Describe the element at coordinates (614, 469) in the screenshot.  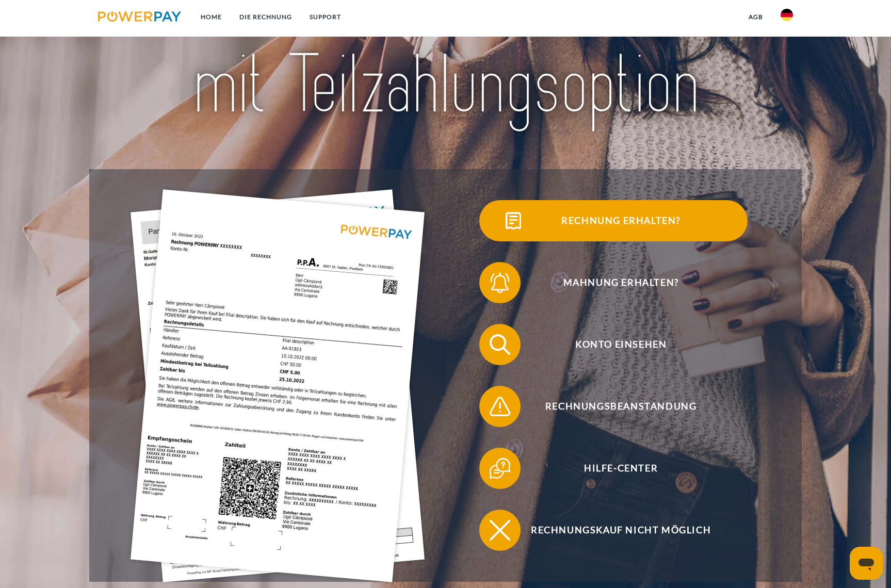
I see `button: Hilfe-Center` at that location.